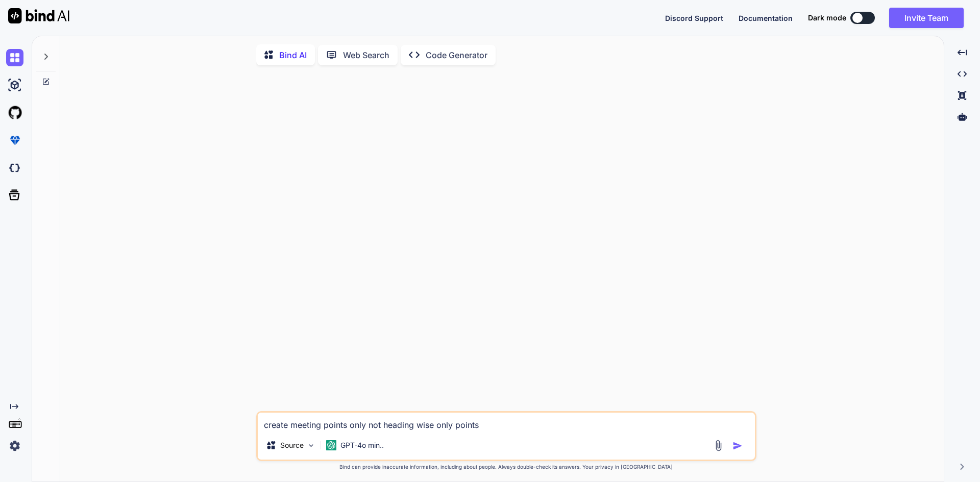 This screenshot has height=482, width=980. What do you see at coordinates (765, 18) in the screenshot?
I see `button: Documentation` at bounding box center [765, 18].